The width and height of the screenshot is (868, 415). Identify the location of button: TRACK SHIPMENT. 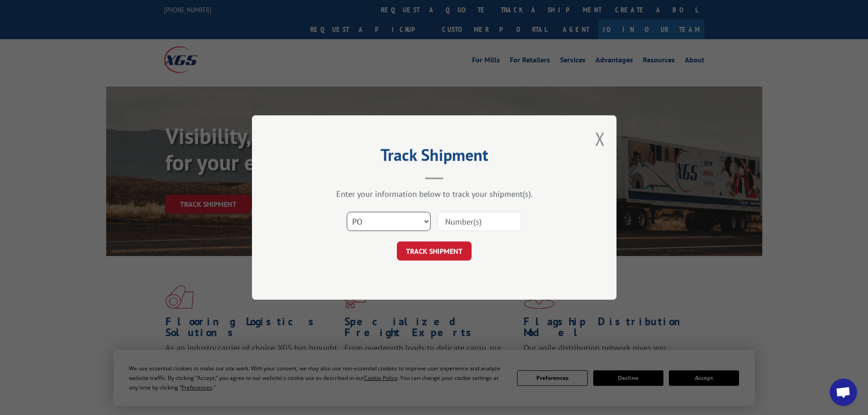
(434, 251).